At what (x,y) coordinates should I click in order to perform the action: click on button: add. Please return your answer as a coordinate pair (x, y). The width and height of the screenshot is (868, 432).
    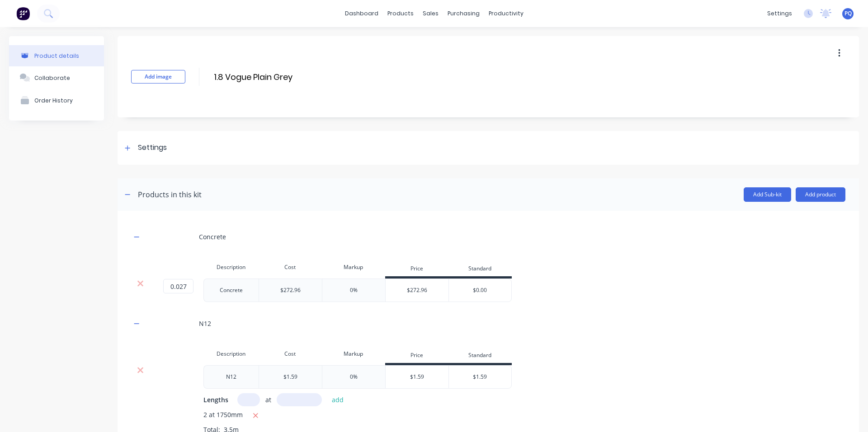
    Looking at the image, I should click on (337, 400).